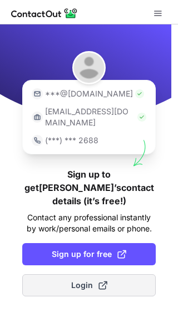 This screenshot has width=178, height=333. Describe the element at coordinates (89, 223) in the screenshot. I see `p: Contact any professional instantly by work/personal emails or phone.` at that location.